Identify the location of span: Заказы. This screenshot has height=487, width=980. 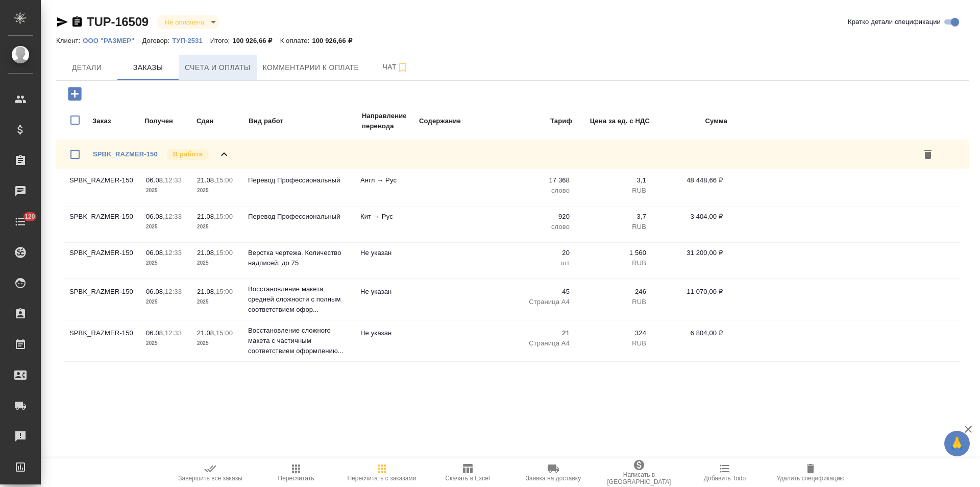
(148, 68).